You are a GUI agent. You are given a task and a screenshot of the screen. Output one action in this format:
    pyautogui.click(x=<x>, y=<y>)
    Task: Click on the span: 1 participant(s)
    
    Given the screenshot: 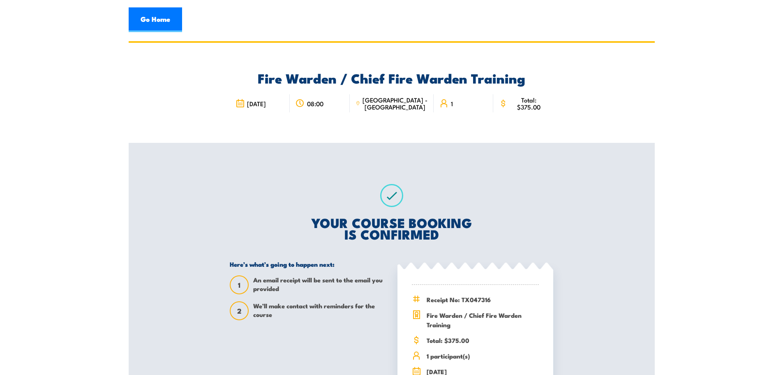 What is the action you would take?
    pyautogui.click(x=483, y=355)
    